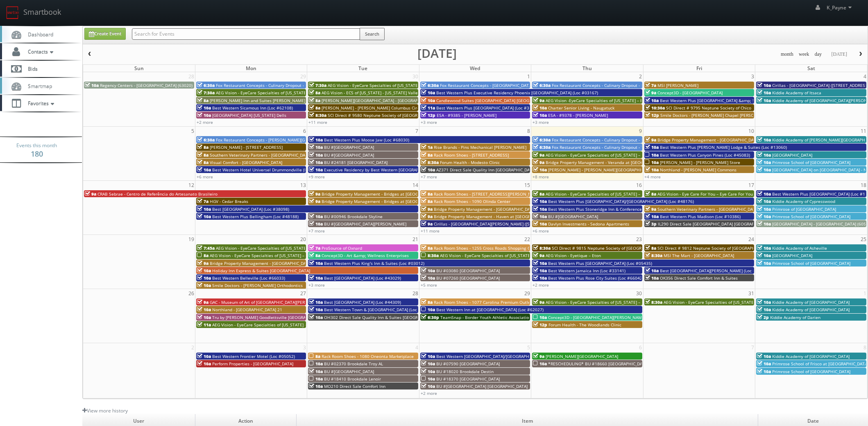  What do you see at coordinates (206, 93) in the screenshot?
I see `span: 7:30a` at bounding box center [206, 93].